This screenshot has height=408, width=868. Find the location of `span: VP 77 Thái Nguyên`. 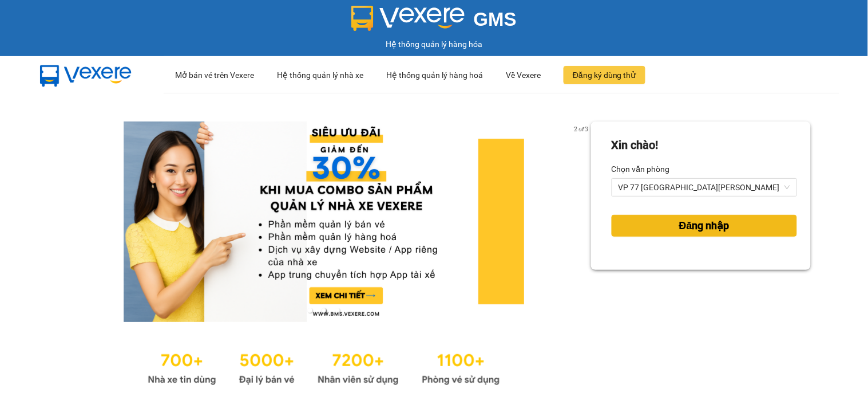

span: VP 77 Thái Nguyên is located at coordinates (704, 187).